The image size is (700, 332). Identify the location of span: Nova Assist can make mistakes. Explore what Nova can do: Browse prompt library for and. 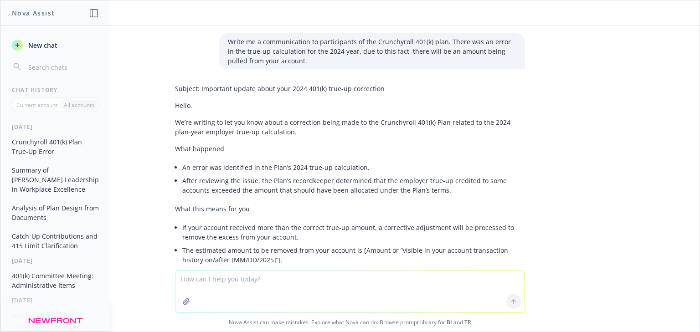
(350, 322).